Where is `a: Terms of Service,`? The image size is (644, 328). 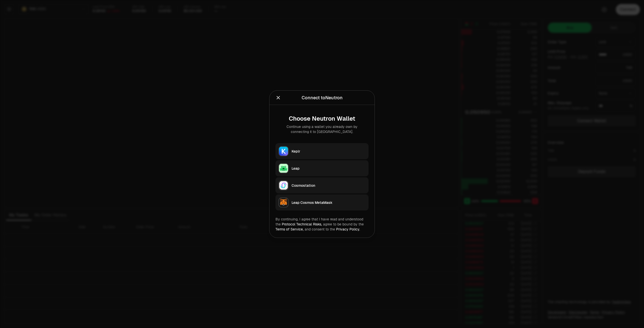 a: Terms of Service, is located at coordinates (290, 229).